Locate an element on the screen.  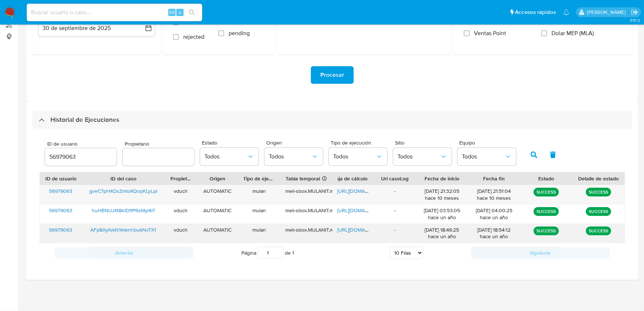
span: 3.161.2 is located at coordinates (635, 20).